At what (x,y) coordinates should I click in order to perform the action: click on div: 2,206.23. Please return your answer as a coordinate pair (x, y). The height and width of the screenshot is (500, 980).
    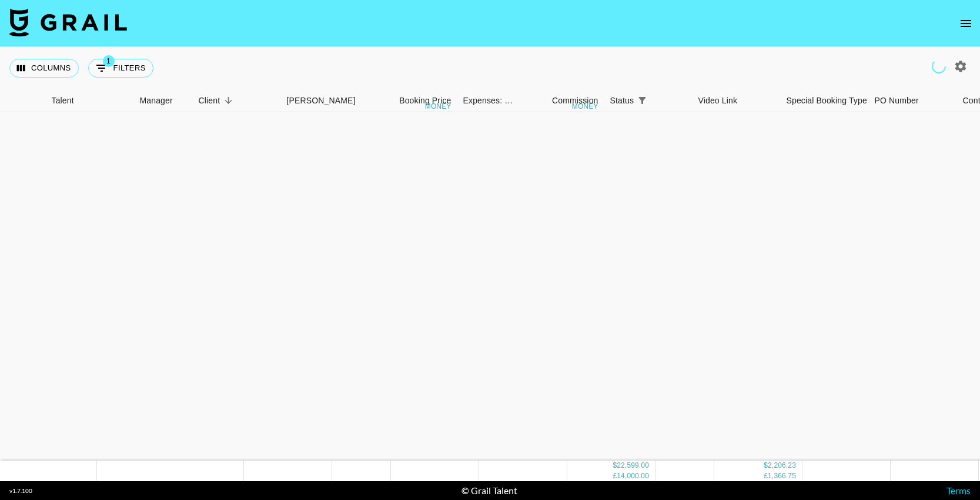
    Looking at the image, I should click on (782, 465).